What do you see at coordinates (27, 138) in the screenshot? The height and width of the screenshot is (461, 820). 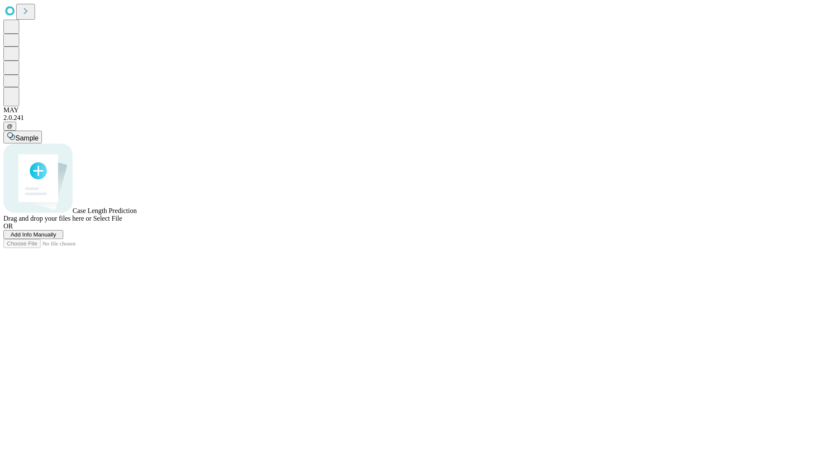 I see `span: Sample` at bounding box center [27, 138].